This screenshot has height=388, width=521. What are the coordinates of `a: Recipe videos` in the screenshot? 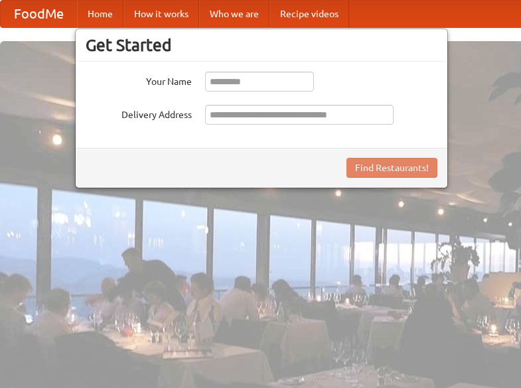 It's located at (309, 14).